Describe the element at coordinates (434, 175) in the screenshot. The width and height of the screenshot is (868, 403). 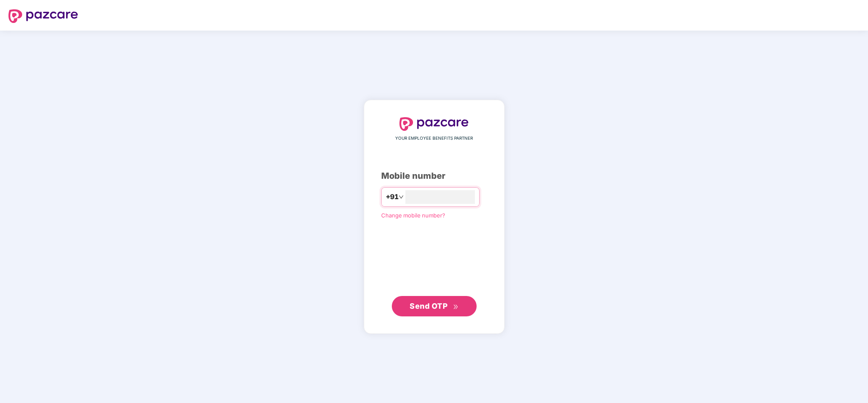
I see `div: Mobile number` at that location.